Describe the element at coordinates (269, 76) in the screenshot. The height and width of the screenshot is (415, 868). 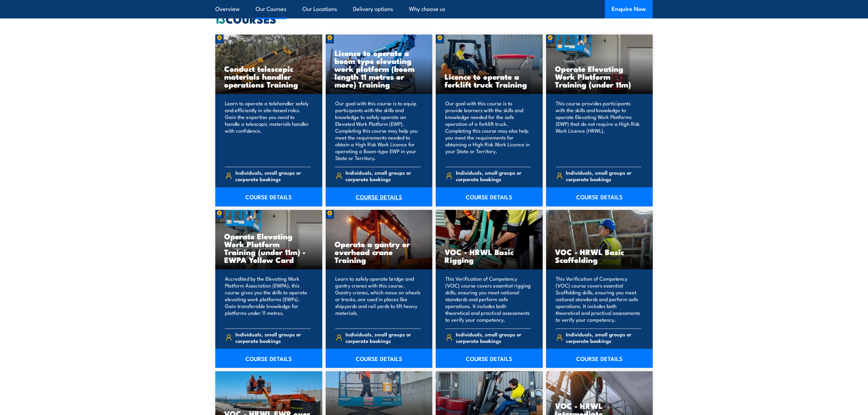
I see `h3: Conduct telescopic materials handler operations Training` at that location.